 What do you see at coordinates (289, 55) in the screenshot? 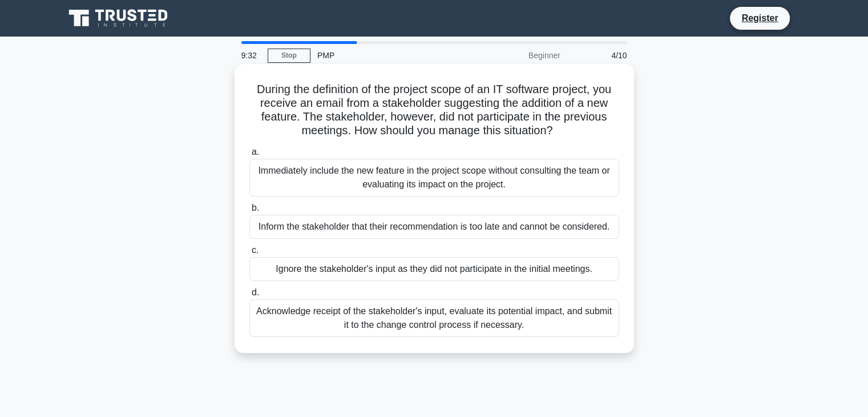
I see `a: Stop` at bounding box center [289, 55].